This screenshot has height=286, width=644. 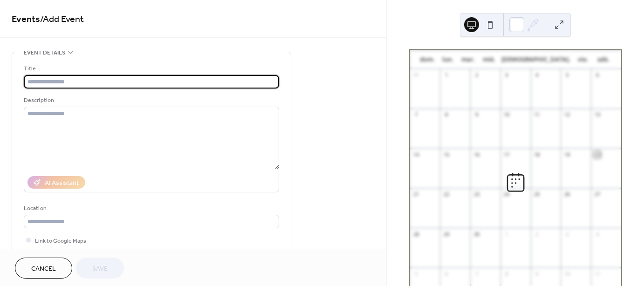 What do you see at coordinates (446, 154) in the screenshot?
I see `div: 15` at bounding box center [446, 154].